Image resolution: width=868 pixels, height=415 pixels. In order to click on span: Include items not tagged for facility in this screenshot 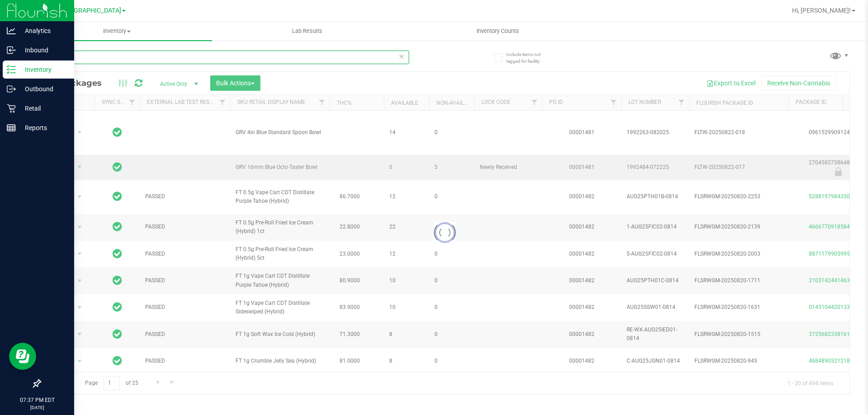, I will do `click(529, 58)`.